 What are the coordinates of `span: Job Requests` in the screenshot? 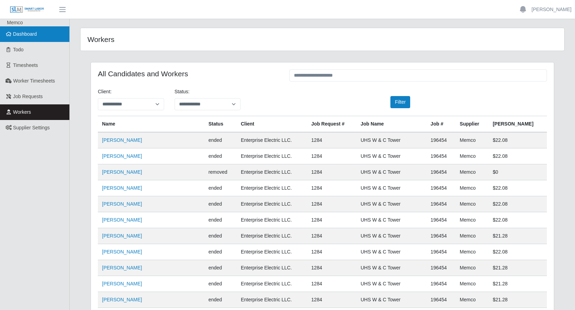 It's located at (28, 96).